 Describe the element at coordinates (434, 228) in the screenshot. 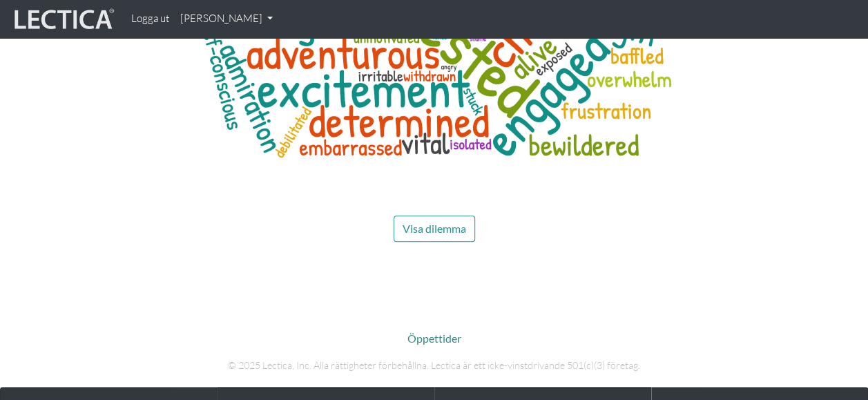

I see `span: Visa dilemma` at that location.